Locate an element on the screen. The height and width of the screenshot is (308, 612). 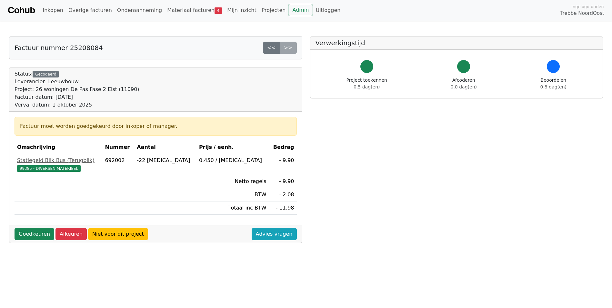
a: Onderaanneming is located at coordinates (139, 10).